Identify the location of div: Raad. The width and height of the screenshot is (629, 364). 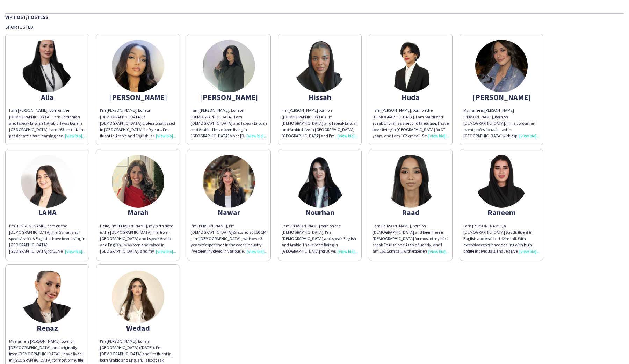
(411, 212).